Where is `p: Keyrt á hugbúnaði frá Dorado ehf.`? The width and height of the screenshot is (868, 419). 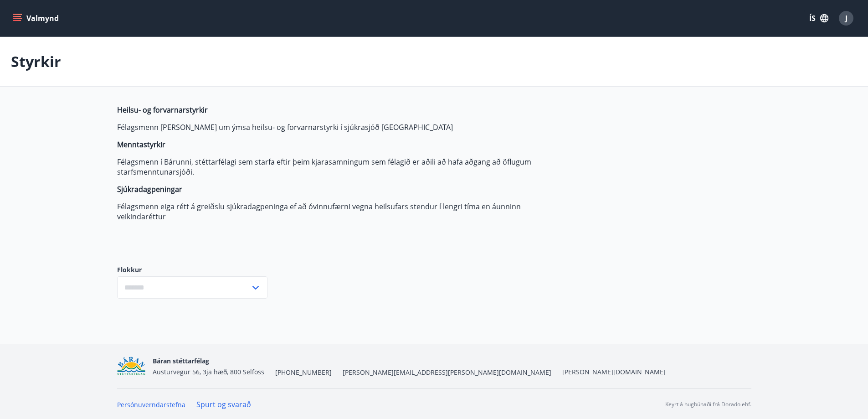 p: Keyrt á hugbúnaði frá Dorado ehf. is located at coordinates (708, 405).